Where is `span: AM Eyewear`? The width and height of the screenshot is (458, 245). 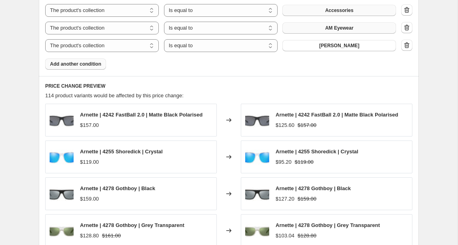 span: AM Eyewear is located at coordinates (339, 28).